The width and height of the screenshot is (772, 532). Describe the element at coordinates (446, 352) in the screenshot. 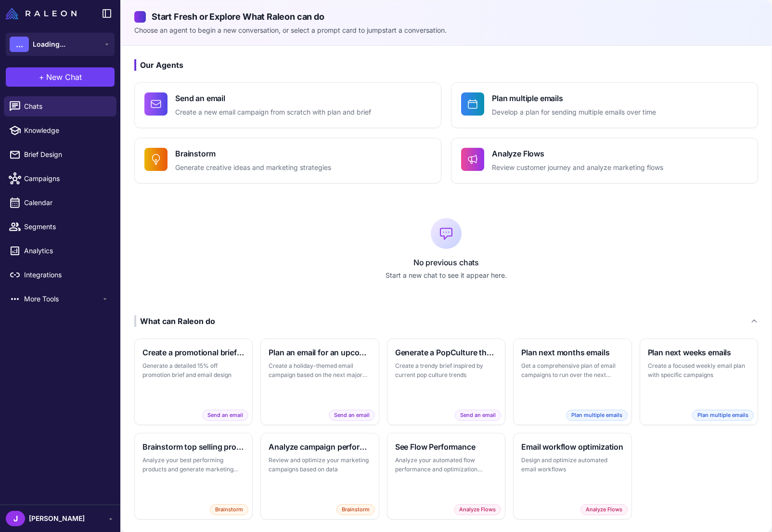

I see `h3: Generate a PopCulture themed brief` at that location.